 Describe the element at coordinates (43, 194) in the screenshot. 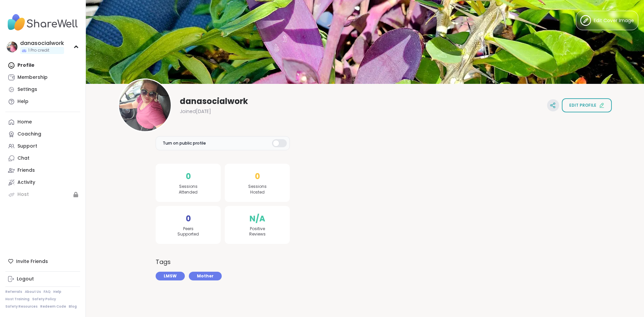

I see `a: Host` at that location.